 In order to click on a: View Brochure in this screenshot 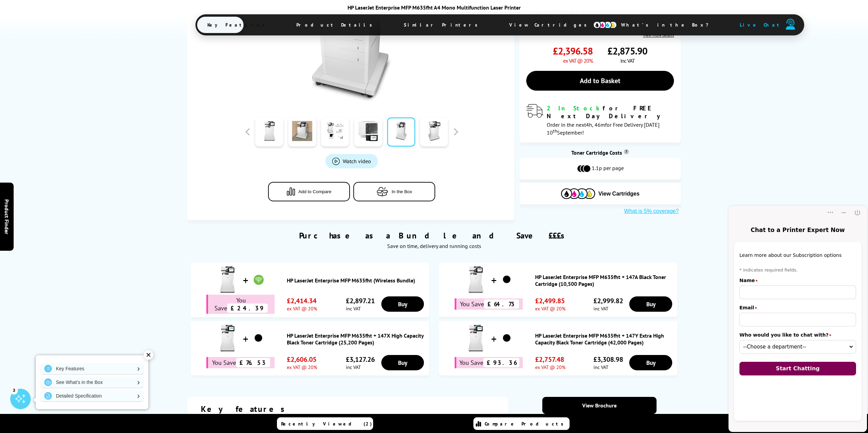, I will do `click(599, 405)`.